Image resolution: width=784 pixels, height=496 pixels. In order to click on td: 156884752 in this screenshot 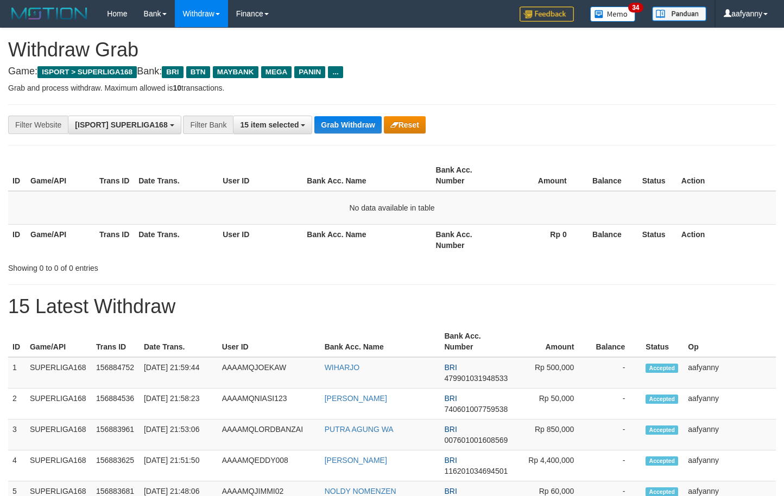, I will do `click(116, 373)`.